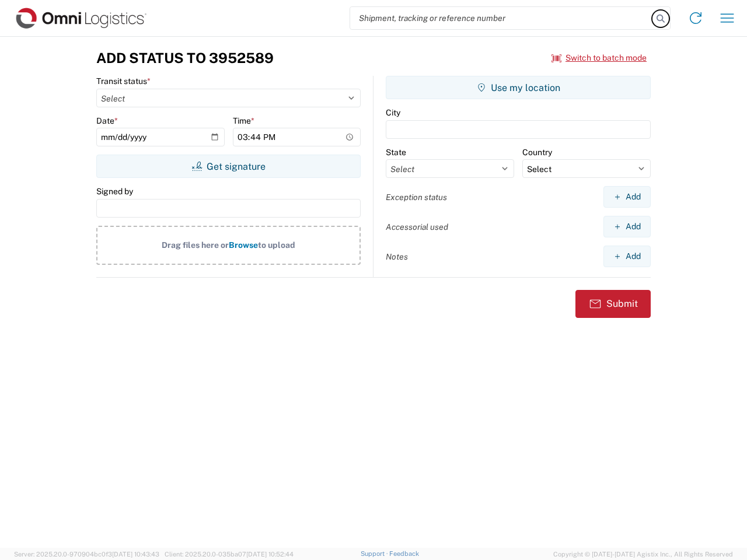  Describe the element at coordinates (395, 152) in the screenshot. I see `label: State` at that location.